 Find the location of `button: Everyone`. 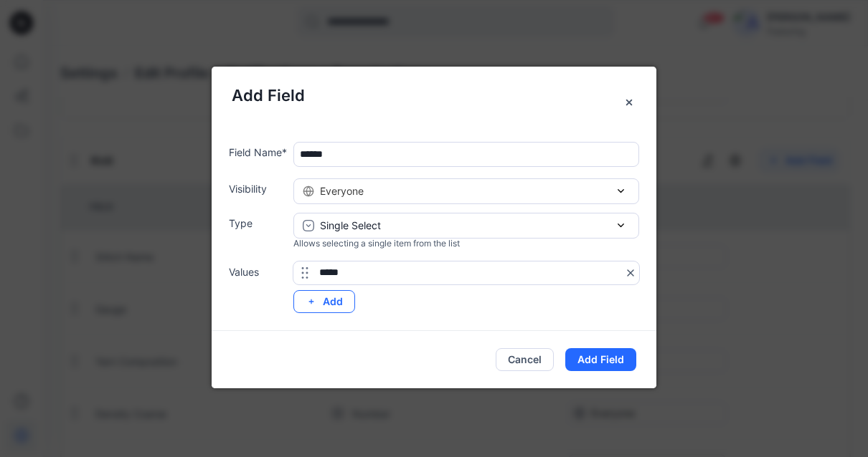

button: Everyone is located at coordinates (466, 192).